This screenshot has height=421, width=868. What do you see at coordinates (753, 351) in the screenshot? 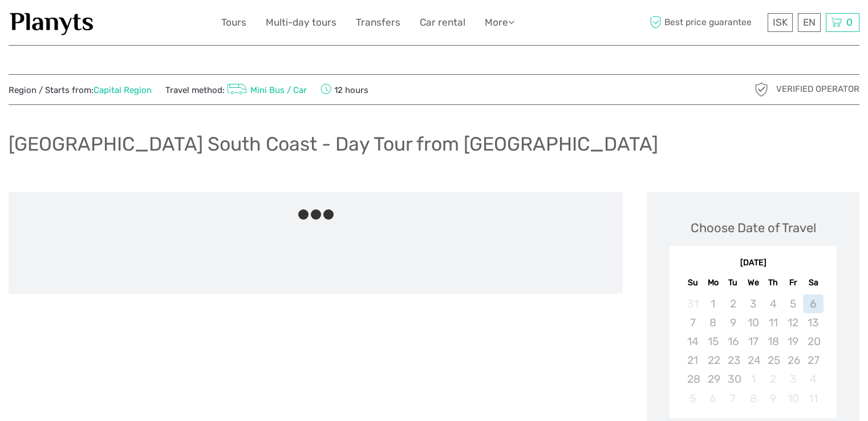
I see `div: month 2025-09` at bounding box center [753, 351].